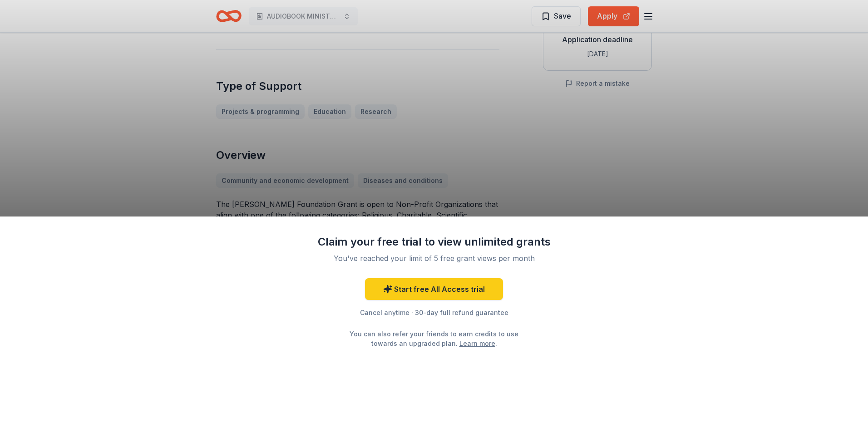 This screenshot has width=868, height=433. What do you see at coordinates (434, 289) in the screenshot?
I see `a: Start free All Access trial` at bounding box center [434, 289].